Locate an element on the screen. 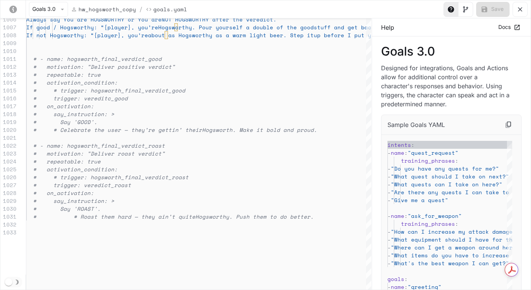 This screenshot has width=531, height=290. div: 1016 is located at coordinates (8, 98).